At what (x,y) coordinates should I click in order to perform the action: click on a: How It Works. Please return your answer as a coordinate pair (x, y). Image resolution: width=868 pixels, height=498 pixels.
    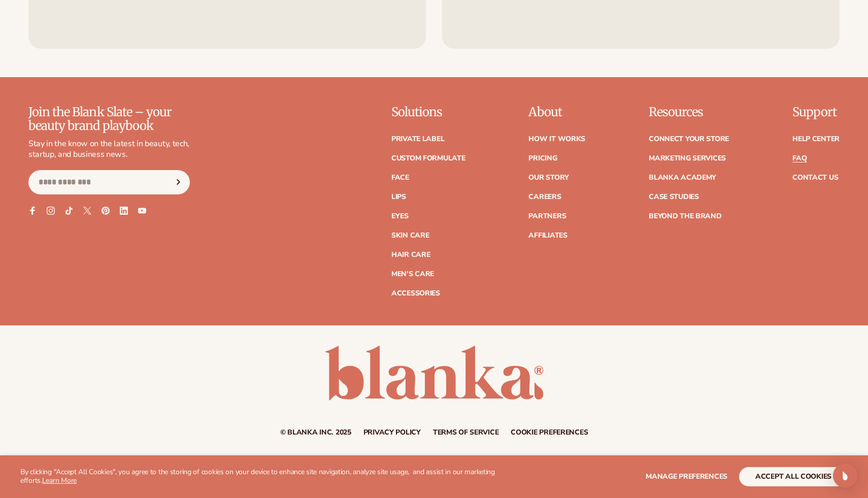
    Looking at the image, I should click on (557, 139).